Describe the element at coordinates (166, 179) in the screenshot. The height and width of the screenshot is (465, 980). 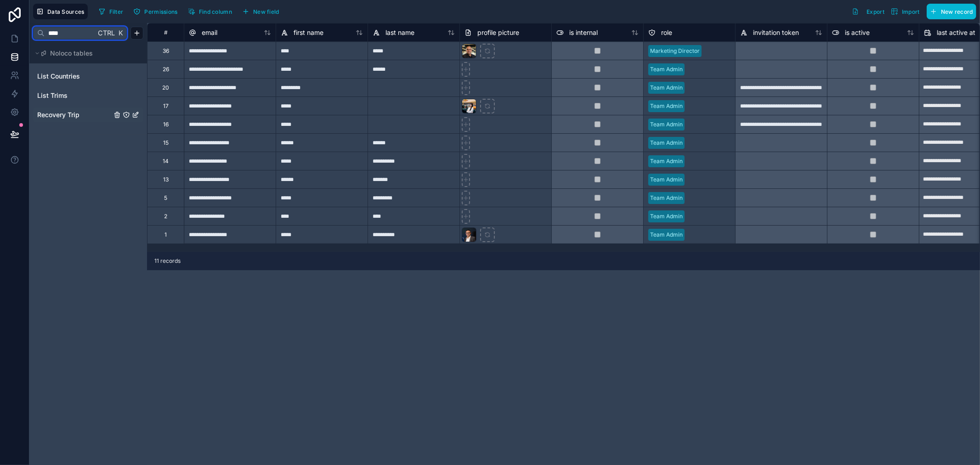
I see `div: 13` at that location.